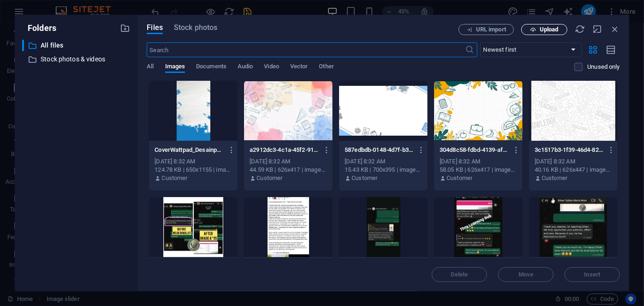 The width and height of the screenshot is (644, 306). Describe the element at coordinates (299, 67) in the screenshot. I see `span: Vector` at that location.